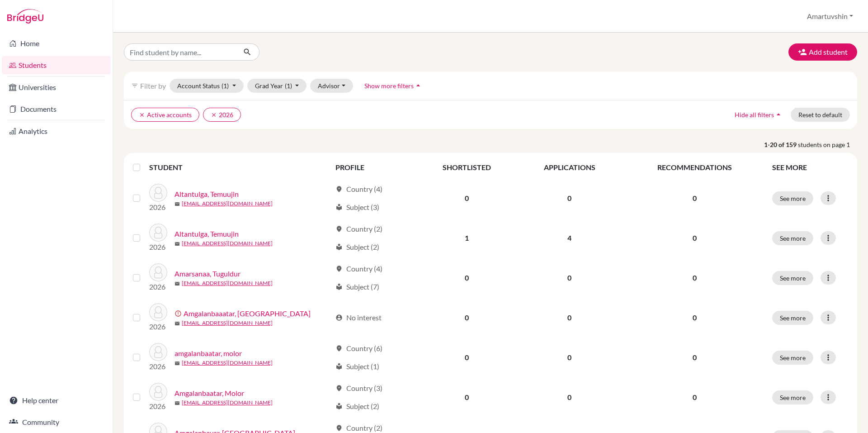  What do you see at coordinates (56, 109) in the screenshot?
I see `a: Documents` at bounding box center [56, 109].